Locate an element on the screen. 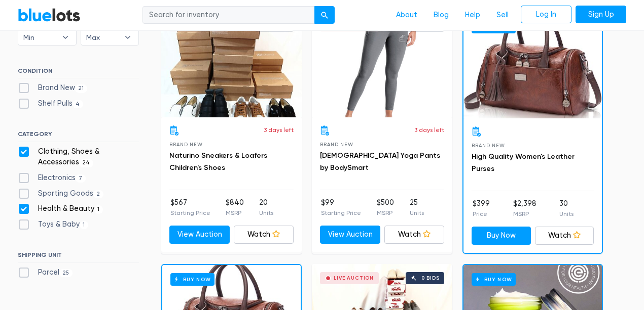  h6: CATEGORY is located at coordinates (78, 136).